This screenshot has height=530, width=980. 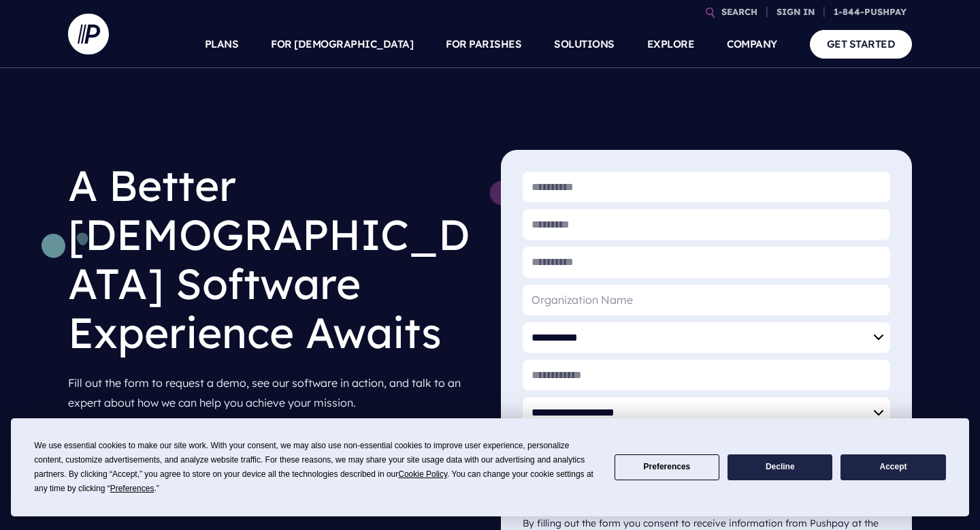 What do you see at coordinates (273, 393) in the screenshot?
I see `p: Fill out the form to request a demo, see our software in action, and talk to an expert about how ...` at bounding box center [273, 393].